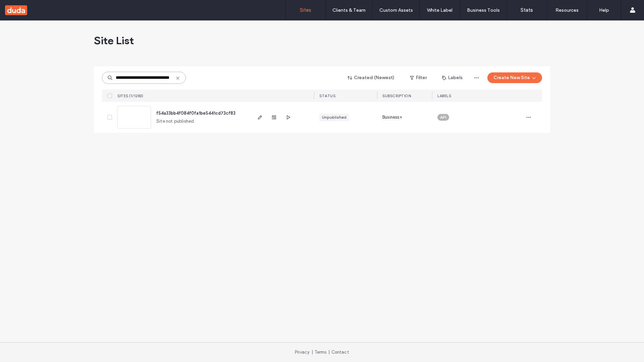 This screenshot has width=644, height=362. What do you see at coordinates (302, 352) in the screenshot?
I see `span: Privacy` at bounding box center [302, 352].